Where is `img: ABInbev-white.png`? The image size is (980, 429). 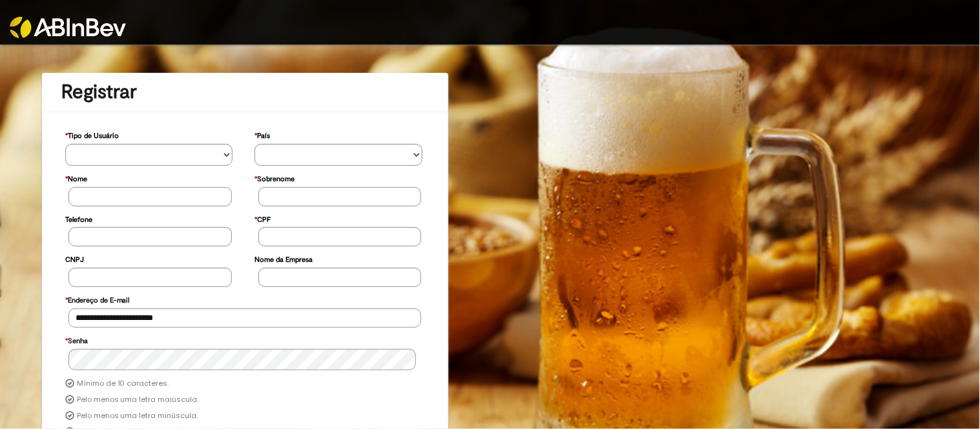 img: ABInbev-white.png is located at coordinates (68, 27).